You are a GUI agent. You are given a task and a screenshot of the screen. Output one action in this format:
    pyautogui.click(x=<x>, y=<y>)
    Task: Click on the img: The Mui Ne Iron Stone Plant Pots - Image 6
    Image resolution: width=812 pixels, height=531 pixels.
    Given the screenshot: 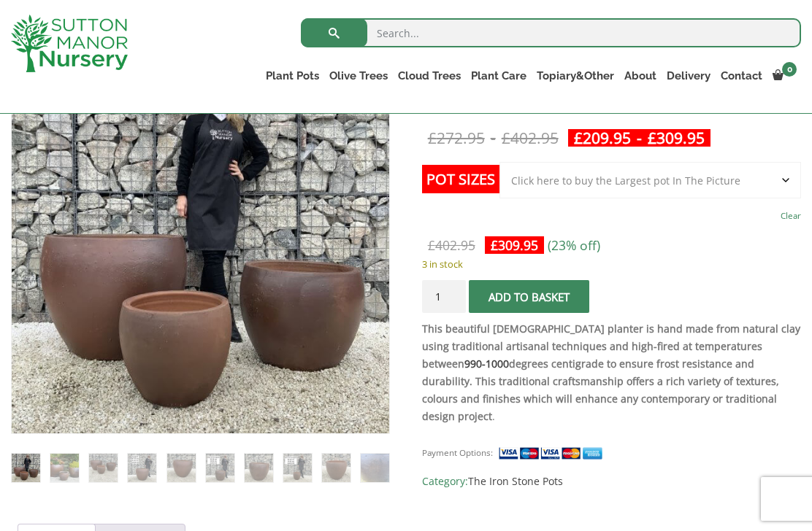 What is the action you would take?
    pyautogui.click(x=220, y=467)
    